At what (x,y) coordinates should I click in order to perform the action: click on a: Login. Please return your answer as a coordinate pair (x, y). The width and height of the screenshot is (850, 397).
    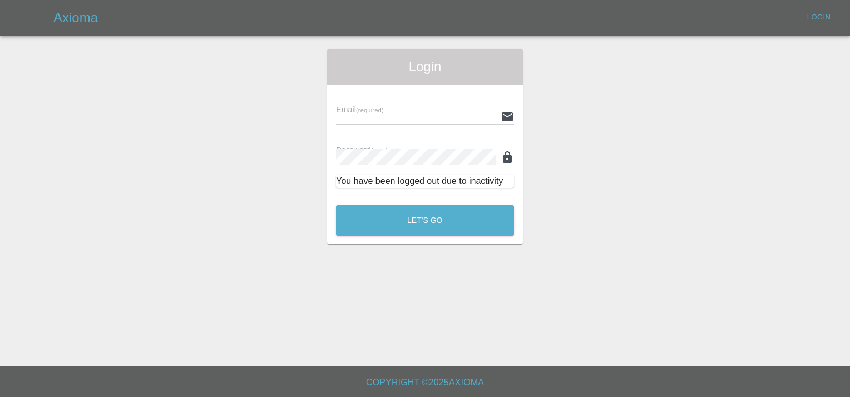
    Looking at the image, I should click on (819, 17).